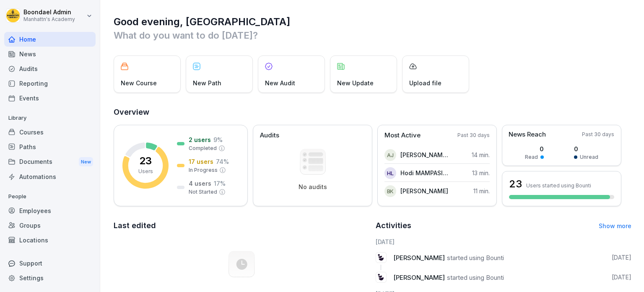  Describe the element at coordinates (50, 39) in the screenshot. I see `div: Home` at that location.